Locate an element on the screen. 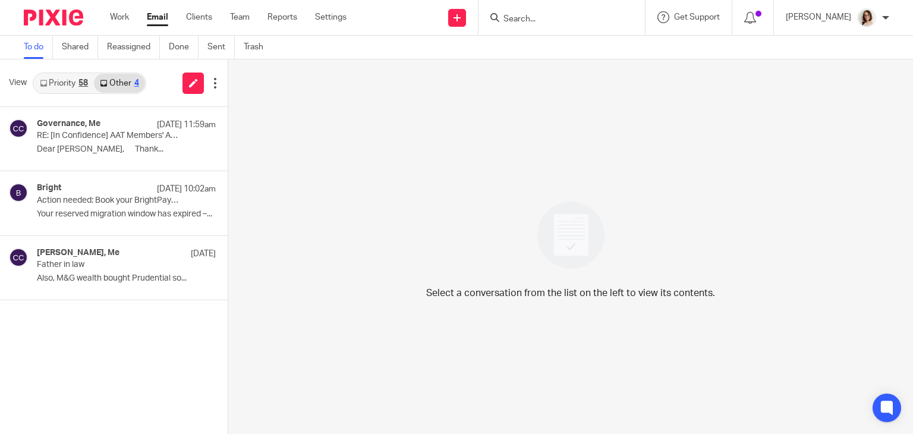 This screenshot has height=434, width=913. a: Email is located at coordinates (157, 17).